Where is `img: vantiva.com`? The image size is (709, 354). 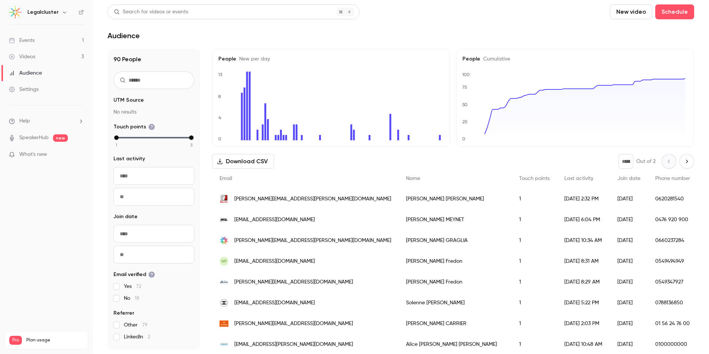 img: vantiva.com is located at coordinates (224, 240).